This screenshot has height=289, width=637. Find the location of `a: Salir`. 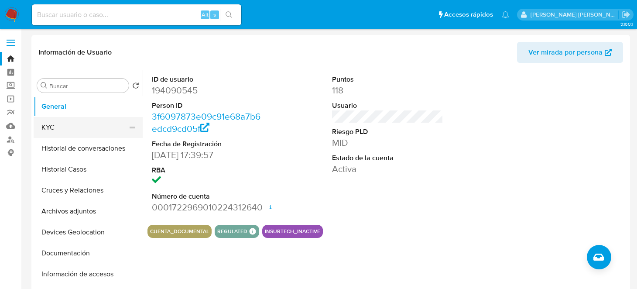

a: Salir is located at coordinates (626, 14).